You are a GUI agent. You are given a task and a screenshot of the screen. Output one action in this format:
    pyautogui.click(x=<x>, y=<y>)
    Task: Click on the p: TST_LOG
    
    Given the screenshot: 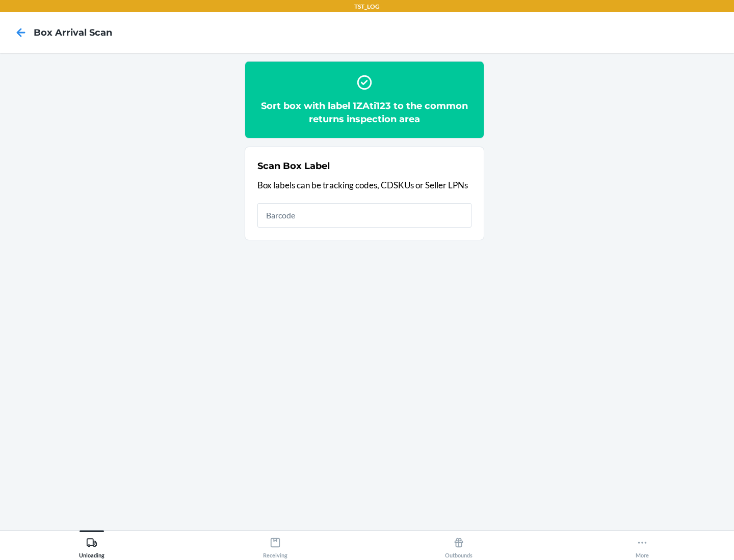 What is the action you would take?
    pyautogui.click(x=367, y=6)
    